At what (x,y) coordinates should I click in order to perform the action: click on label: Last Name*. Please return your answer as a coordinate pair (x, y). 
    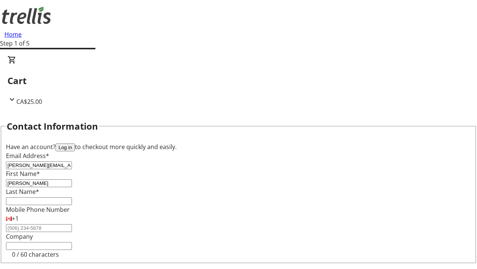
    Looking at the image, I should click on (22, 191).